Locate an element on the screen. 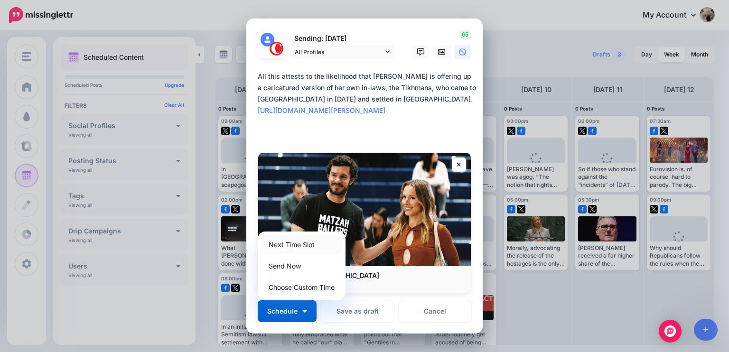  span: Schedule is located at coordinates (282, 311).